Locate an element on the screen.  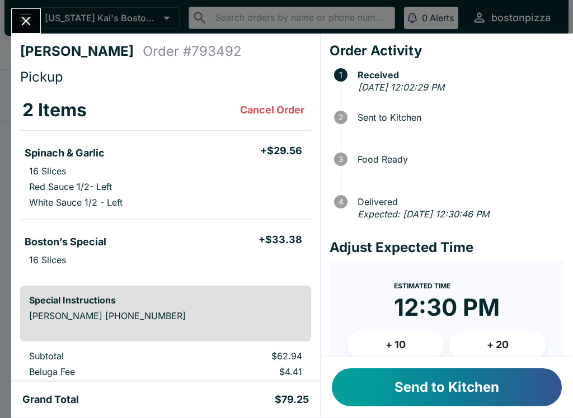
button: Close is located at coordinates (26, 21).